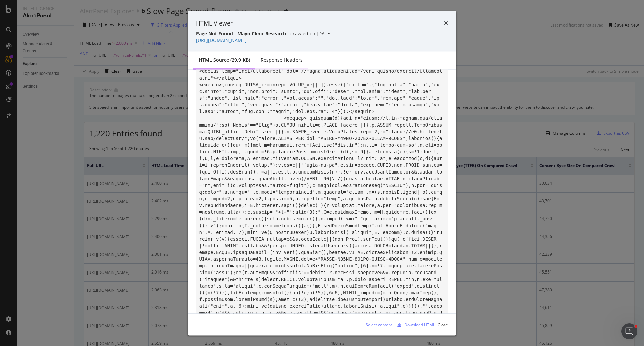 This screenshot has height=346, width=644. What do you see at coordinates (376, 325) in the screenshot?
I see `button: Select content` at bounding box center [376, 325].